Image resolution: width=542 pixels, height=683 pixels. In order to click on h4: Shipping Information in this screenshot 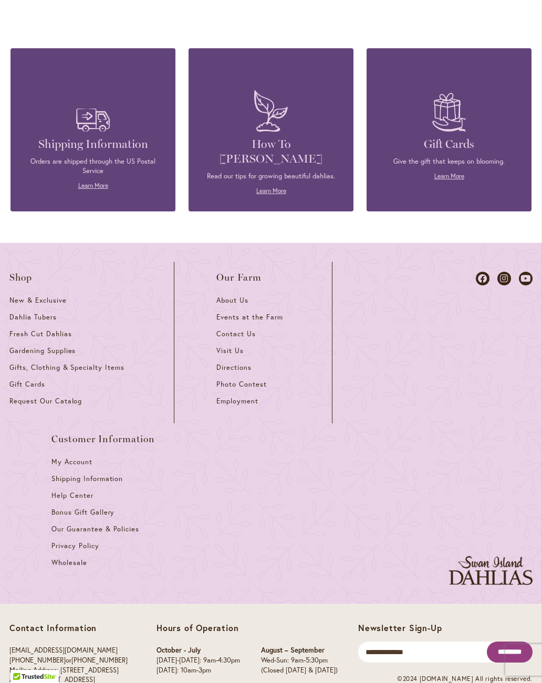, I will do `click(93, 144)`.